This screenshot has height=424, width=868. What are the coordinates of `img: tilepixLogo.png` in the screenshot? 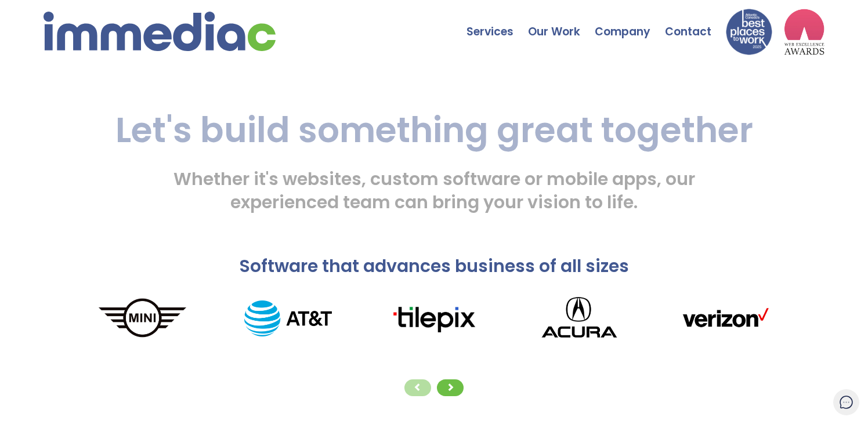 It's located at (434, 318).